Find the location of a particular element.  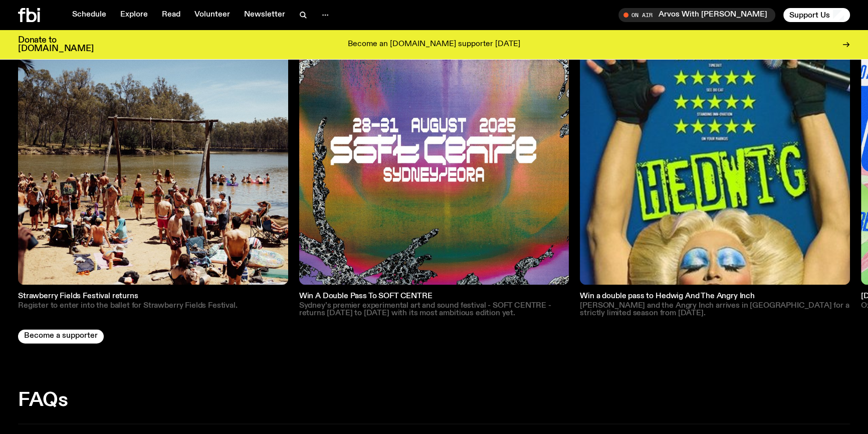

h3: Strawberry Fields Festival returns is located at coordinates (153, 296).